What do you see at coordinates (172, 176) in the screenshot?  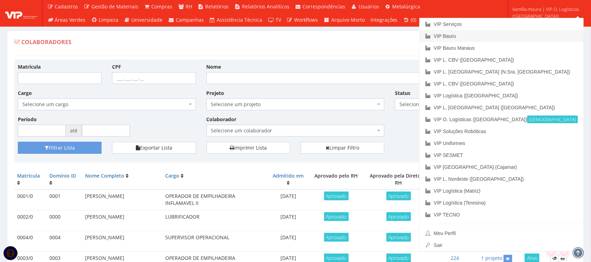 I see `a: Cargo` at bounding box center [172, 176].